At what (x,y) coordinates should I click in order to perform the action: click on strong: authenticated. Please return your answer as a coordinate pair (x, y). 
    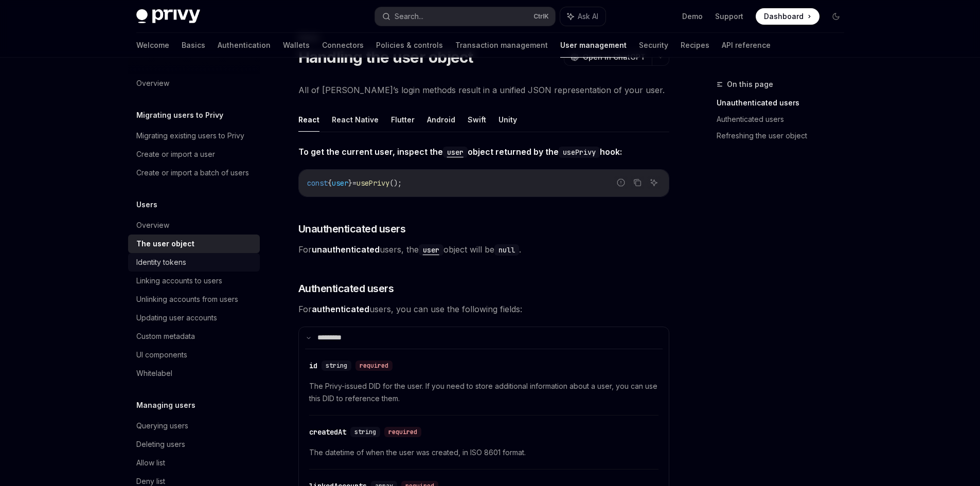
    Looking at the image, I should click on (340, 310).